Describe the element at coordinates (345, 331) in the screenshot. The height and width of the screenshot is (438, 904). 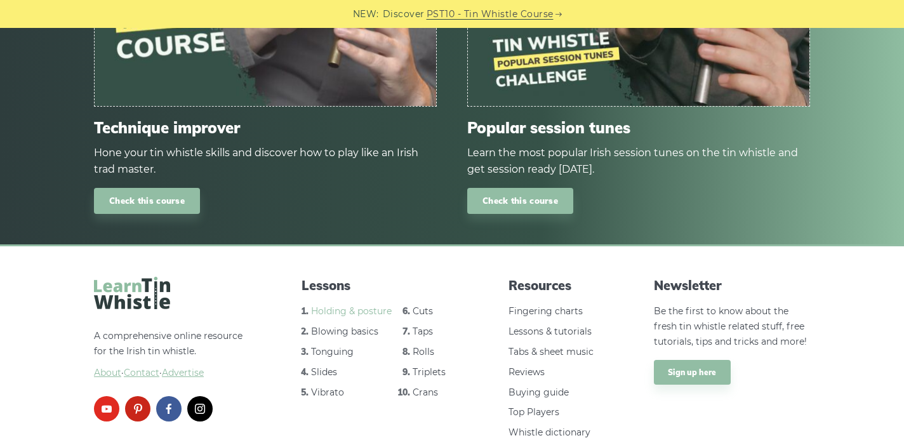
I see `a: Blowing basics` at that location.